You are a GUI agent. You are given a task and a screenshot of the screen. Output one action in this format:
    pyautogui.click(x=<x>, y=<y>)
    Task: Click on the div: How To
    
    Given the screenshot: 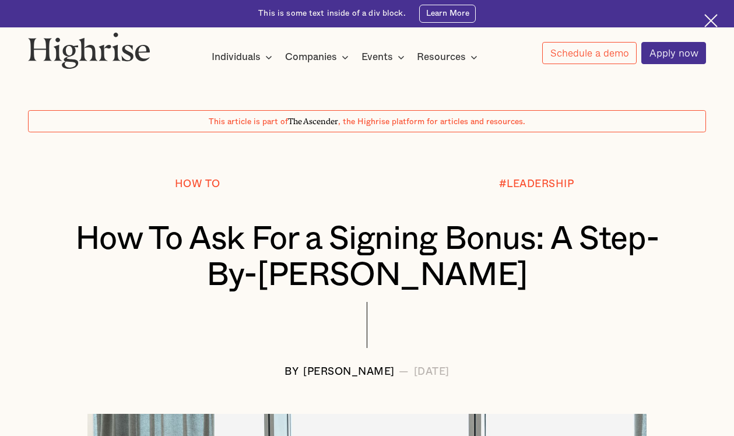 What is the action you would take?
    pyautogui.click(x=198, y=184)
    